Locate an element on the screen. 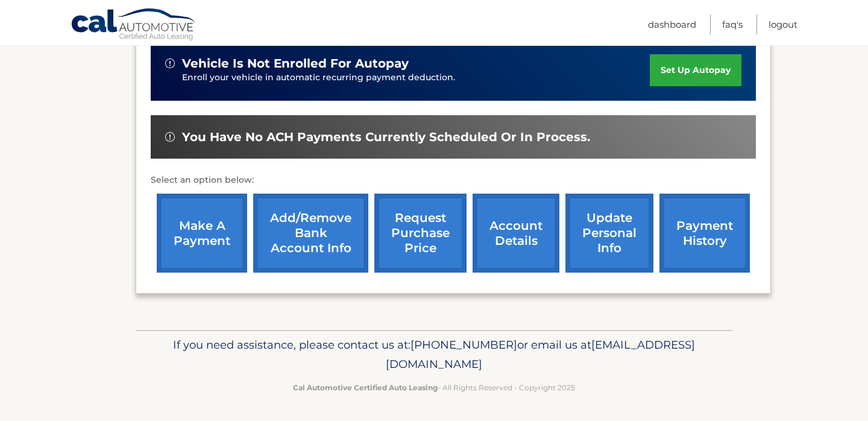 The image size is (868, 421). span: You have no ACH payments currently scheduled or in process. is located at coordinates (386, 137).